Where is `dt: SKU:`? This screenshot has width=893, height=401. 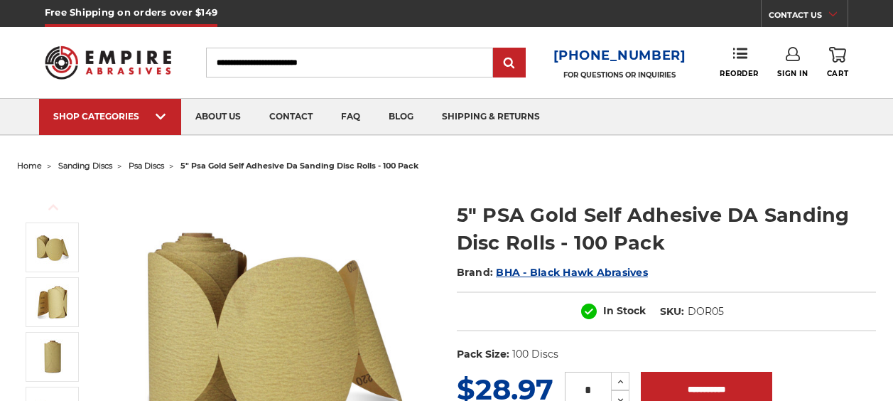 dt: SKU: is located at coordinates (672, 311).